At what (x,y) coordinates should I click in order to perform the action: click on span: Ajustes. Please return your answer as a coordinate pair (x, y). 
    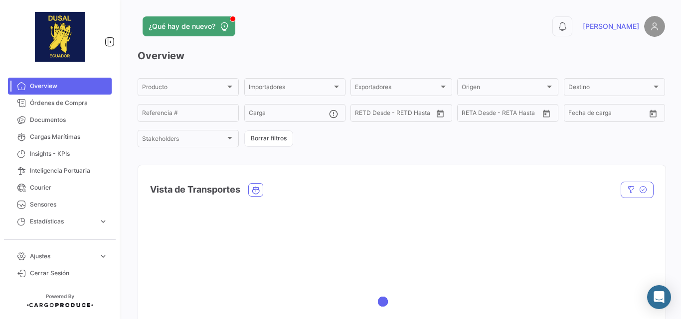
    Looking at the image, I should click on (62, 257).